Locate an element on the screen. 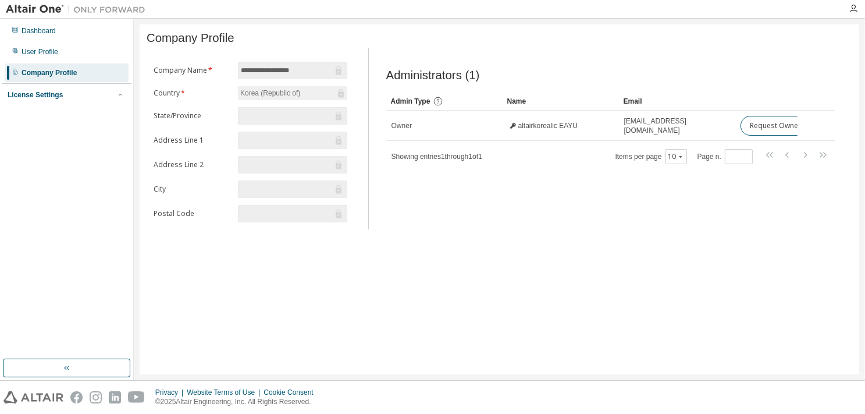  span: altairkorealic EAYU is located at coordinates (548, 126).